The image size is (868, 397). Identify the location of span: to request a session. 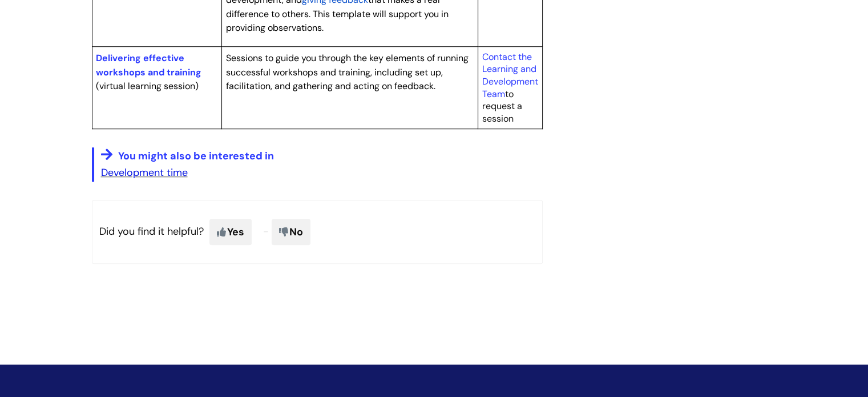
(510, 87).